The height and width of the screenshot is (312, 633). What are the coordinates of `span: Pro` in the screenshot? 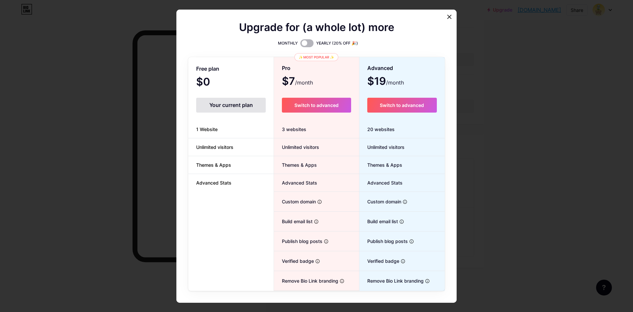 It's located at (286, 68).